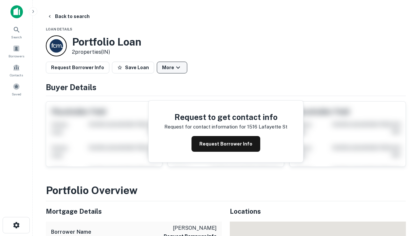 The width and height of the screenshot is (419, 236). I want to click on h3: Portfolio Overview, so click(226, 190).